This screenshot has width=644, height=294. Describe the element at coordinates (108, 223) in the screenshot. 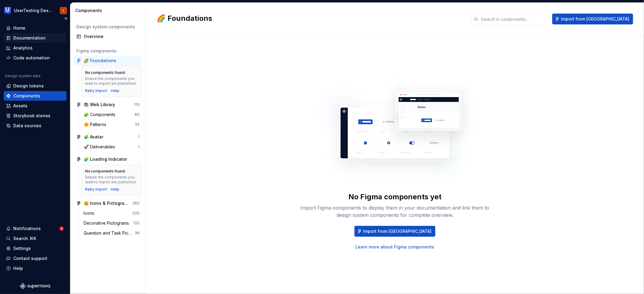

I see `div: Decorative Pictograms` at that location.